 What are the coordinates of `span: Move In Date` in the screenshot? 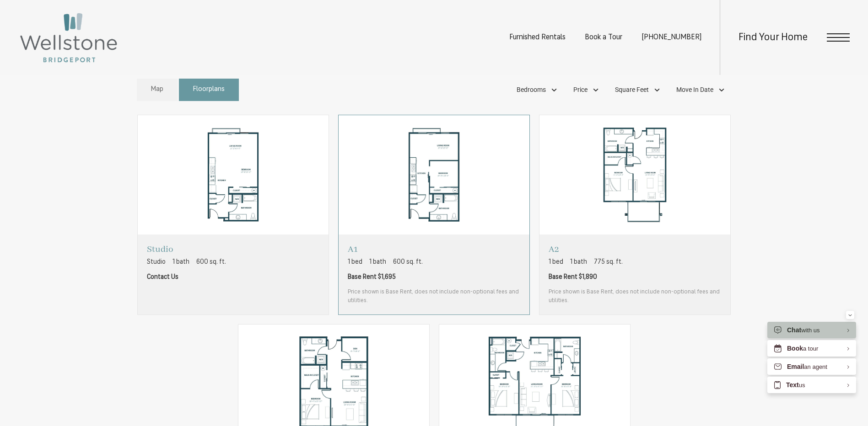 It's located at (694, 90).